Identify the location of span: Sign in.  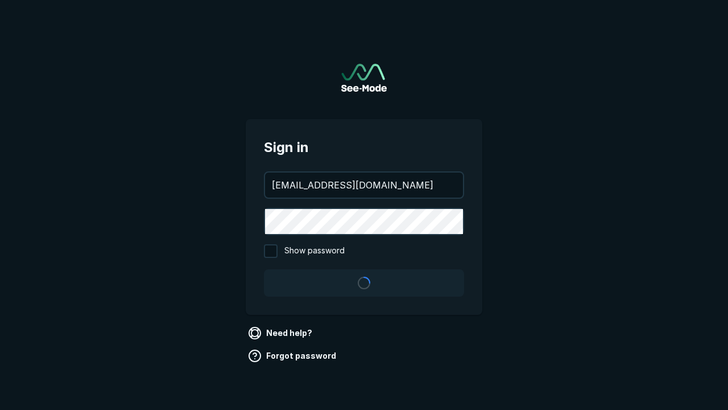
(364, 147).